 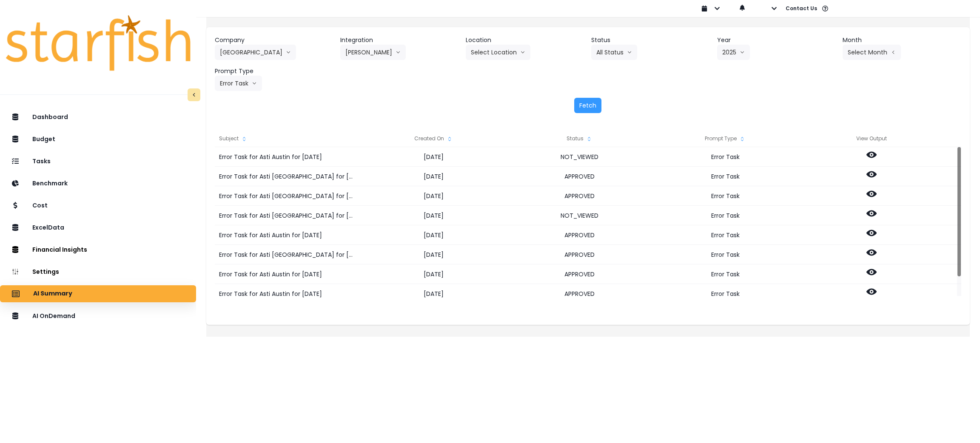 What do you see at coordinates (871, 52) in the screenshot?
I see `button: Select Montharrow left line` at bounding box center [871, 52].